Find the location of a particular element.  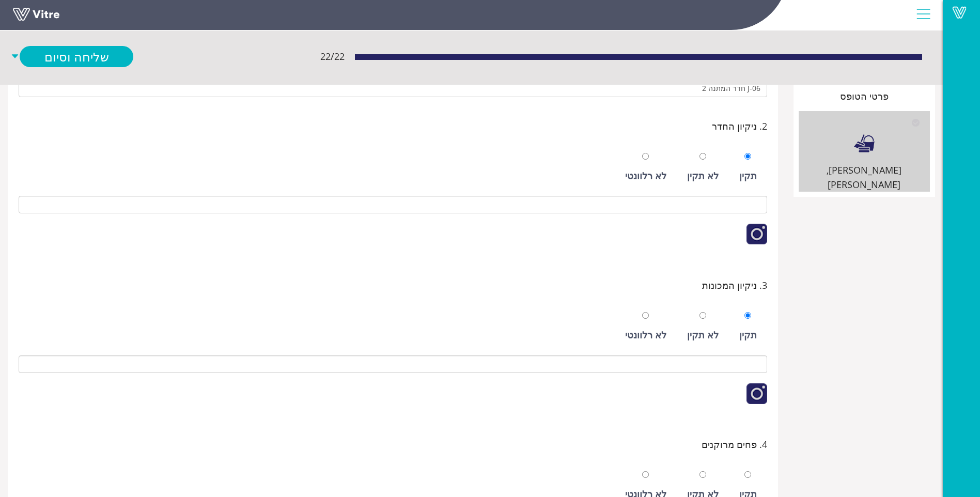

a: שליחה וסיום is located at coordinates (76, 57).